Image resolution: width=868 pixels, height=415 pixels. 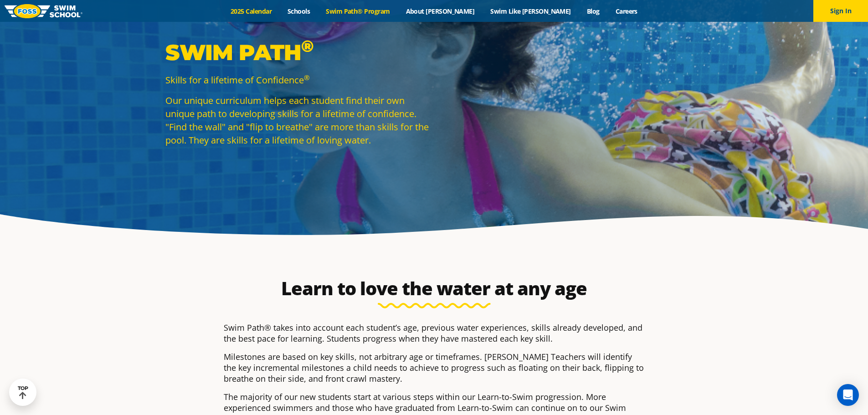 What do you see at coordinates (298, 52) in the screenshot?
I see `p: Swim Path` at bounding box center [298, 52].